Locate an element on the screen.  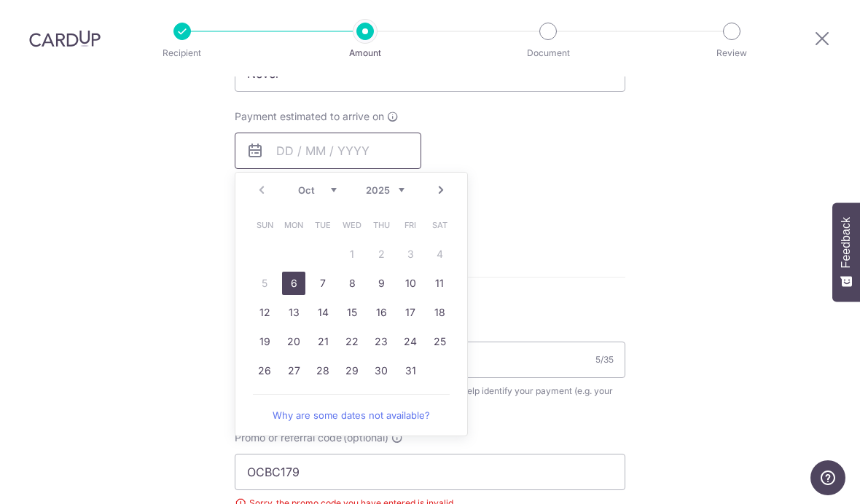
span: Sunday is located at coordinates (264, 225).